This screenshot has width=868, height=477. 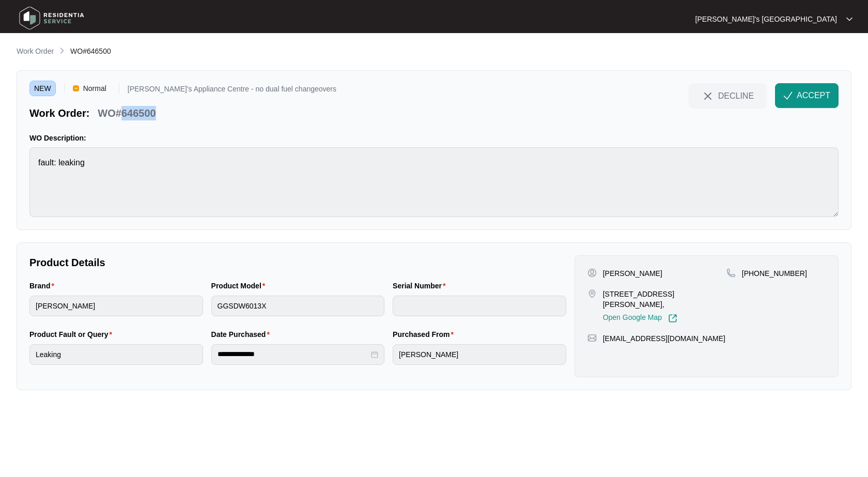 I want to click on input: Serial Number, so click(x=480, y=306).